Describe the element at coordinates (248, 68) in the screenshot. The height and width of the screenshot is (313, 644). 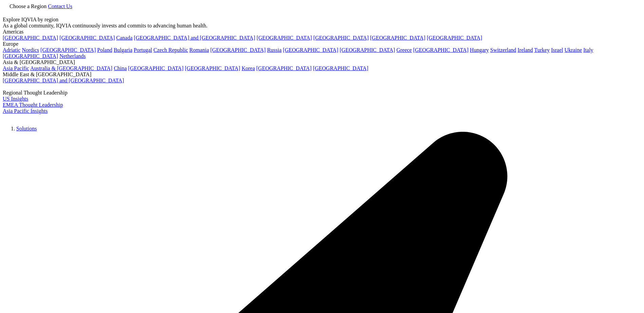
I see `a: Korea` at that location.